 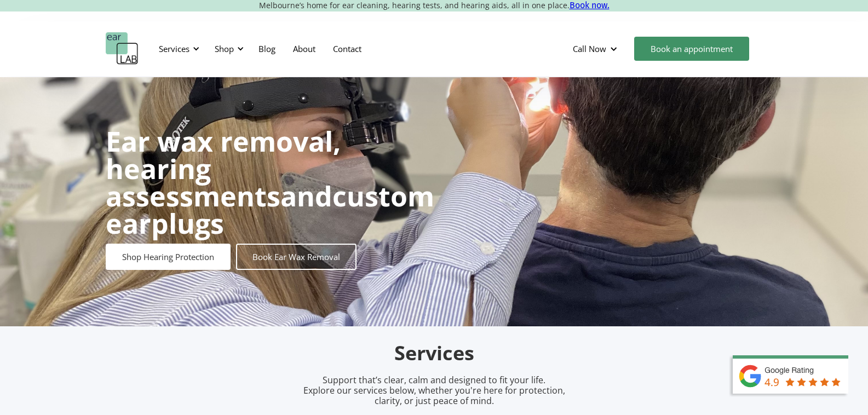 What do you see at coordinates (267, 48) in the screenshot?
I see `a: Blog` at bounding box center [267, 48].